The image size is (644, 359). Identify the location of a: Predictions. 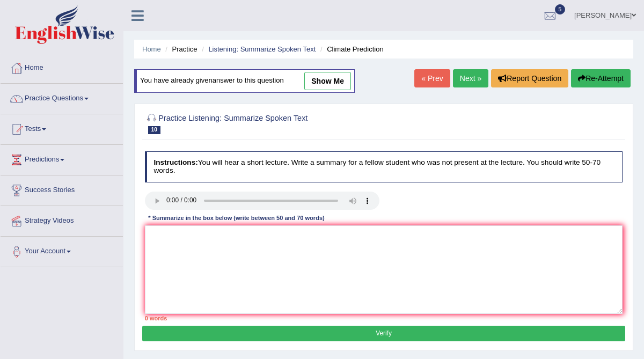
(62, 158).